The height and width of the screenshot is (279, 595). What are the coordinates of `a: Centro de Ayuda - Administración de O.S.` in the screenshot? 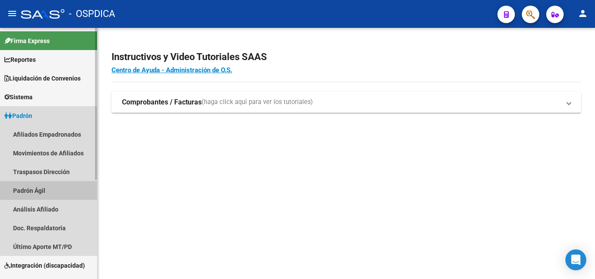 It's located at (172, 70).